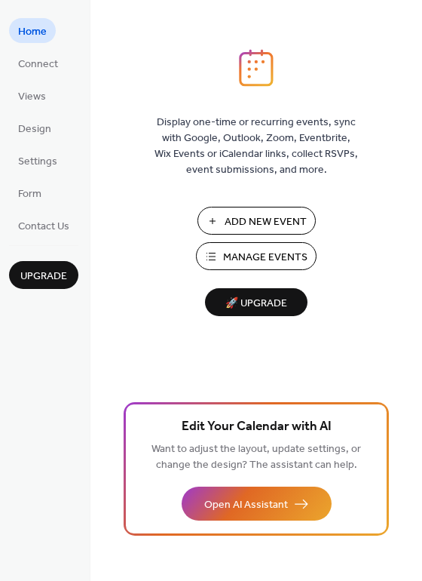 Image resolution: width=422 pixels, height=581 pixels. I want to click on a: Design, so click(35, 127).